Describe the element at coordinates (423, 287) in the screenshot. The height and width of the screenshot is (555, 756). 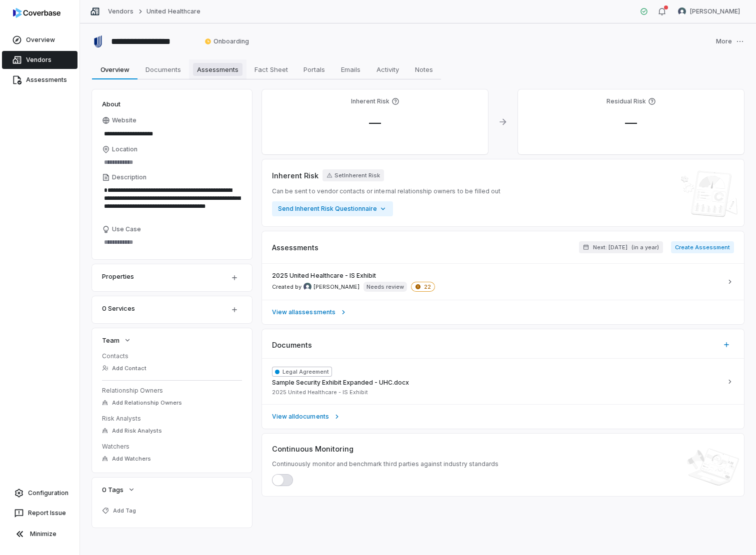
I see `span: 22` at that location.